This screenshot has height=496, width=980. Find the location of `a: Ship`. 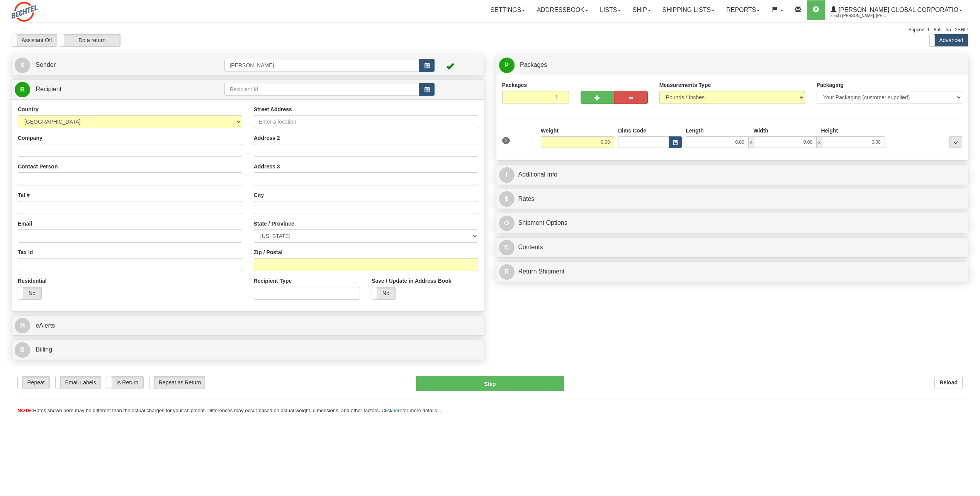

a: Ship is located at coordinates (641, 10).